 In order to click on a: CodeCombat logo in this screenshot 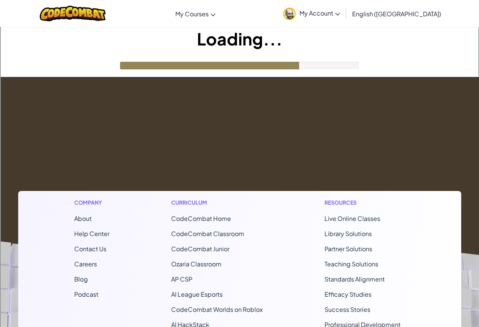, I will do `click(73, 13)`.